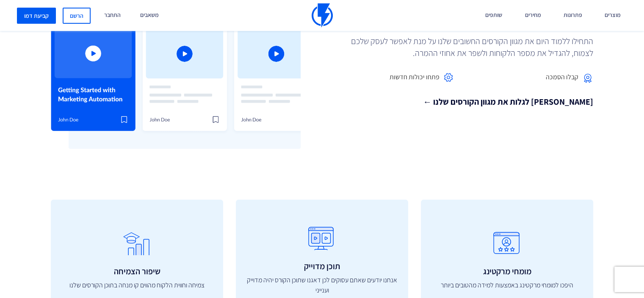 The width and height of the screenshot is (644, 298). Describe the element at coordinates (507, 285) in the screenshot. I see `p: היפכו למומחי מרקטינג באמצעות למידה מהטובים ביותר` at that location.